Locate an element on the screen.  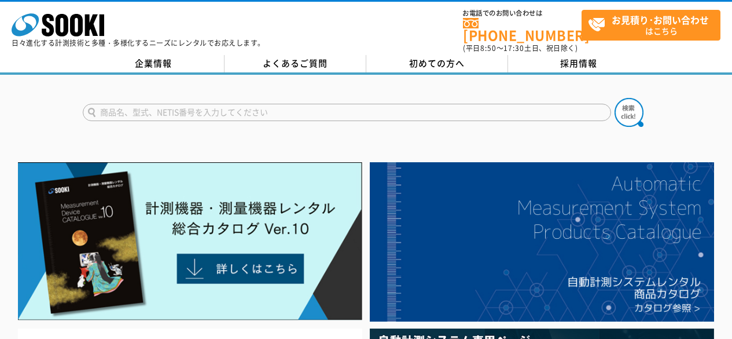
input: 商品名、型式、NETIS番号を入力してください is located at coordinates (347, 112).